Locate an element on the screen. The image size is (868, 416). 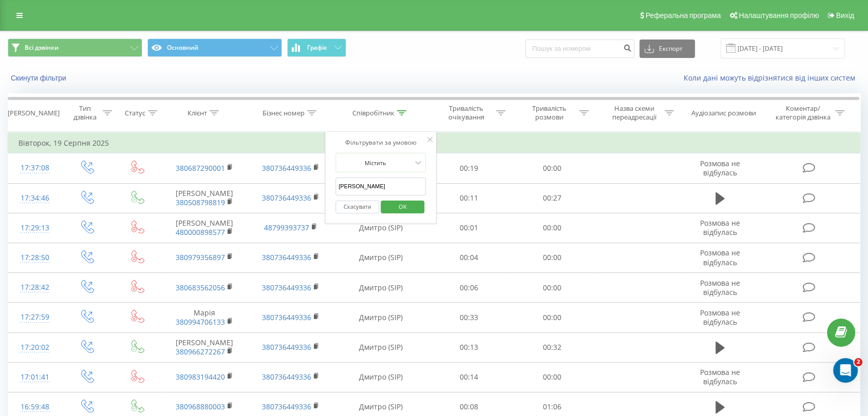
a: 380968880003 is located at coordinates (200, 406).